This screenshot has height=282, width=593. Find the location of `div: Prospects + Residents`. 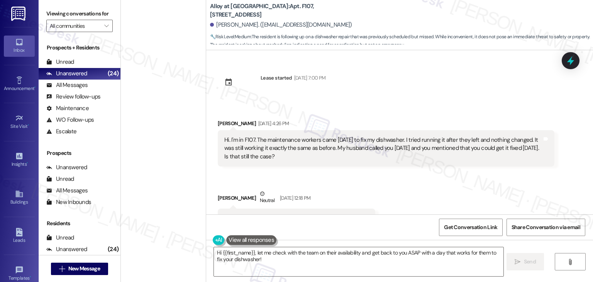

div: Prospects + Residents is located at coordinates (79, 47).